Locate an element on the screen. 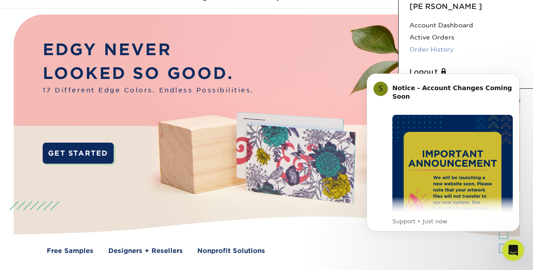  a: Account Dashboard is located at coordinates (465, 25).